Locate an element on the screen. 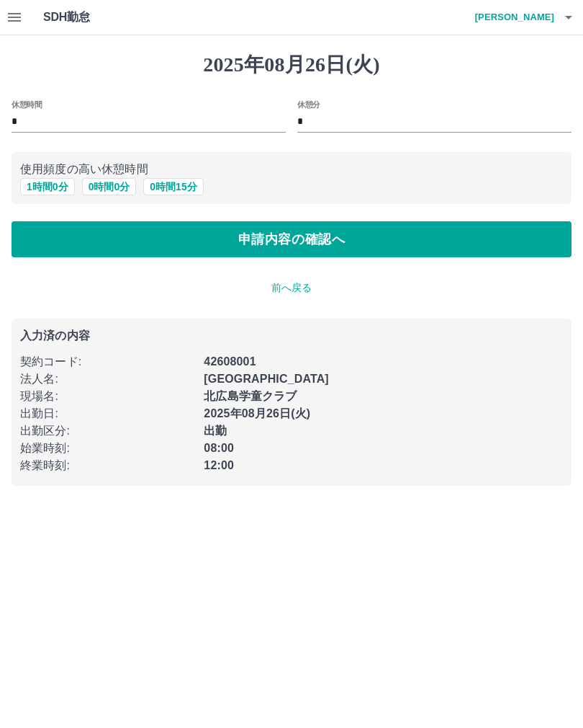 This screenshot has height=728, width=583. p: 出勤区分 : is located at coordinates (107, 431).